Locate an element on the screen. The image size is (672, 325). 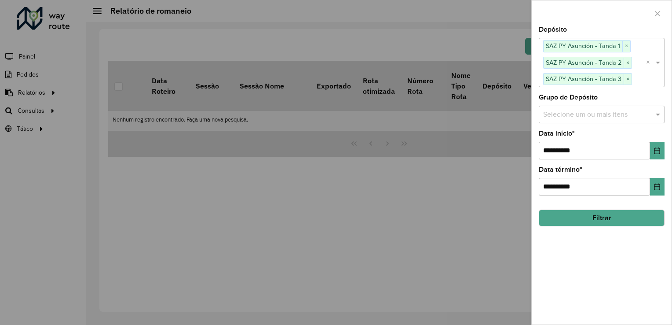
span: SAZ PY Asunción - Tanda 1 is located at coordinates (583, 46).